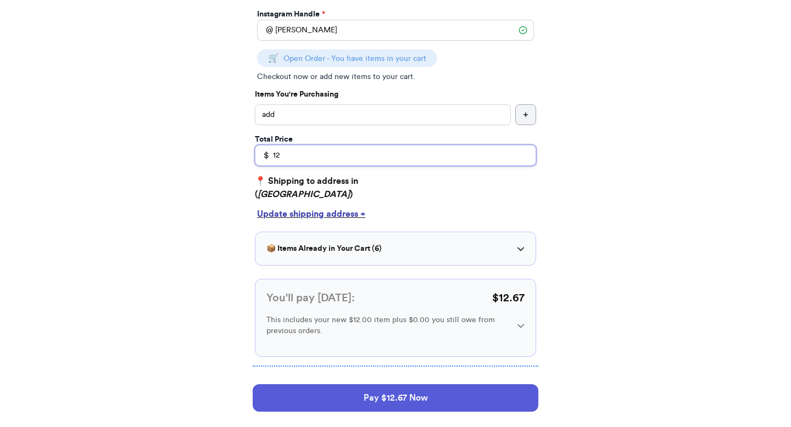 The height and width of the screenshot is (427, 791). Describe the element at coordinates (291, 14) in the screenshot. I see `label: Instagram Handle` at that location.